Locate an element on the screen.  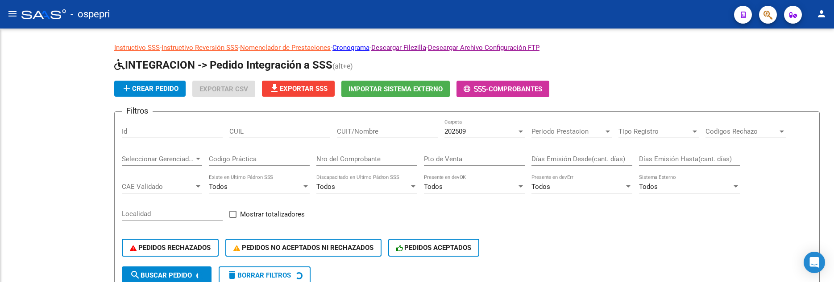
span: 202509 is located at coordinates (455, 132).